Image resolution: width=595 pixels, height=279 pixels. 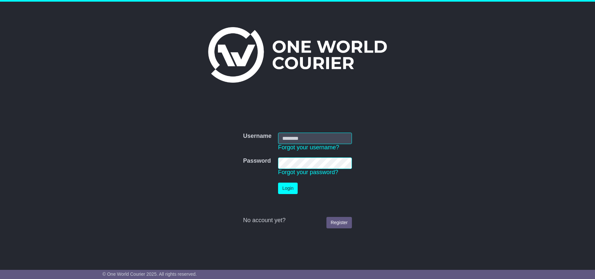 I want to click on a: Register, so click(x=339, y=222).